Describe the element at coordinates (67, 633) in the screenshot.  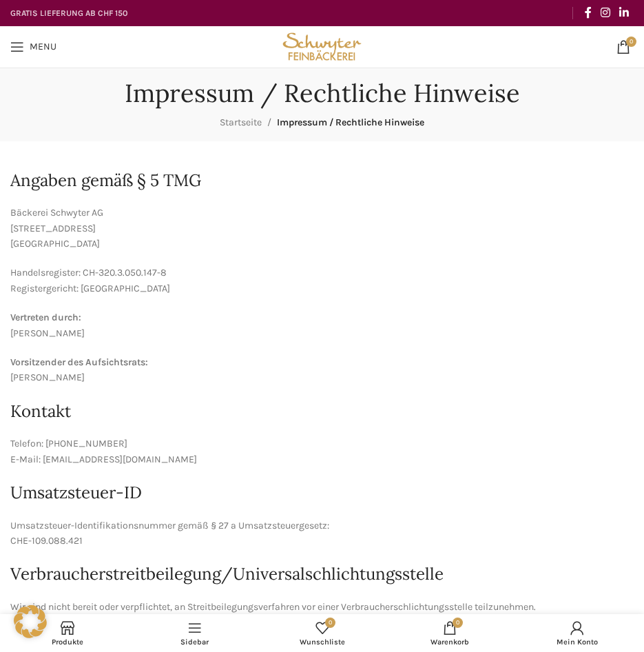
I see `a: Produkte` at that location.